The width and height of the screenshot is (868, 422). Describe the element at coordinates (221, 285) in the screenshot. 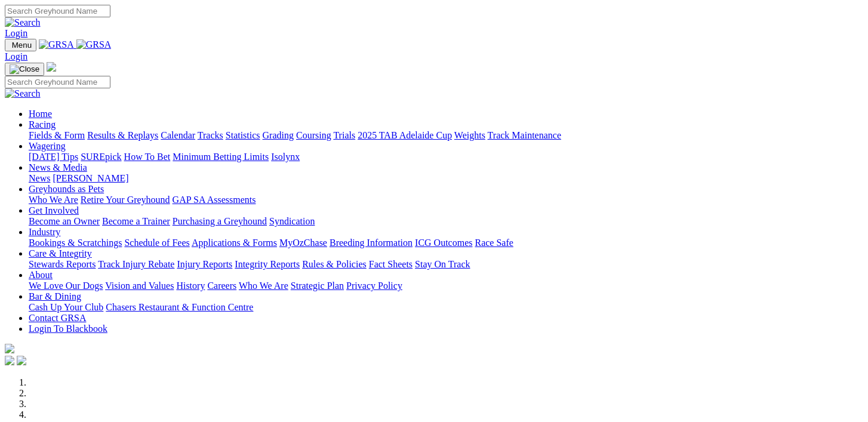

I see `a: Careers` at that location.